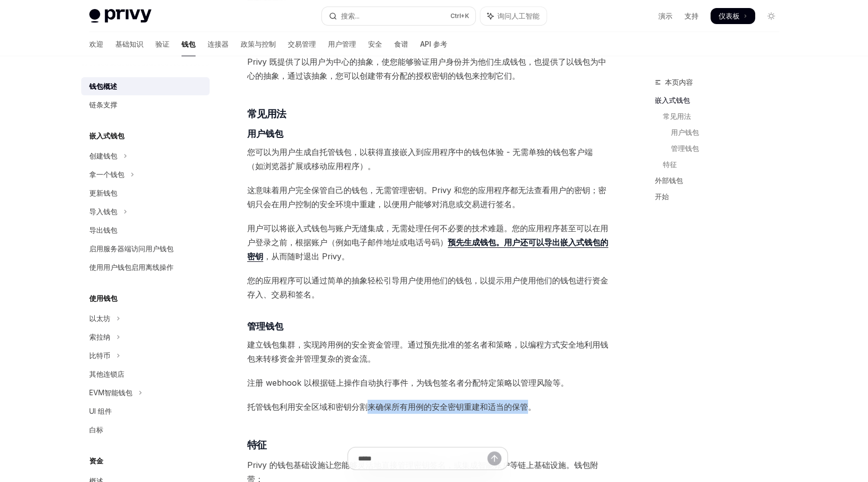 The image size is (868, 482). What do you see at coordinates (662, 196) in the screenshot?
I see `font: 开始` at bounding box center [662, 196].